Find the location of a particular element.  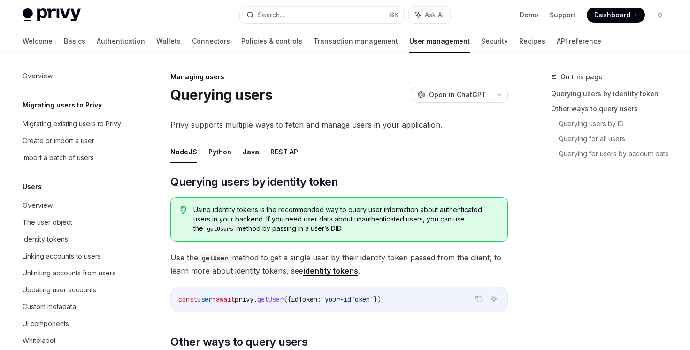

a: Querying for users by account data is located at coordinates (617, 154).